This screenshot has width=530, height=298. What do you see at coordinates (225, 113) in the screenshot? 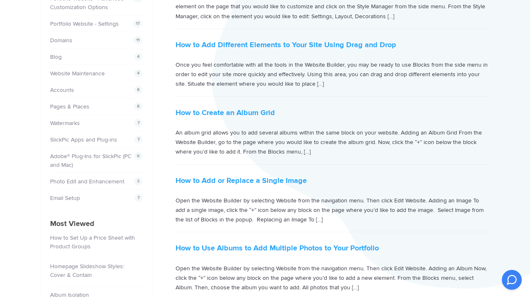
I see `a: How to Create an Album Grid` at bounding box center [225, 113].